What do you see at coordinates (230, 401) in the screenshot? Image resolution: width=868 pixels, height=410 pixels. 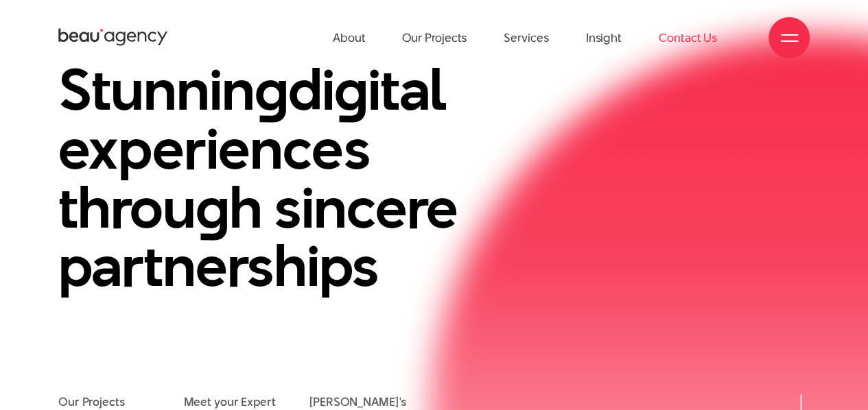 I see `a: Meet your Expert` at bounding box center [230, 401].